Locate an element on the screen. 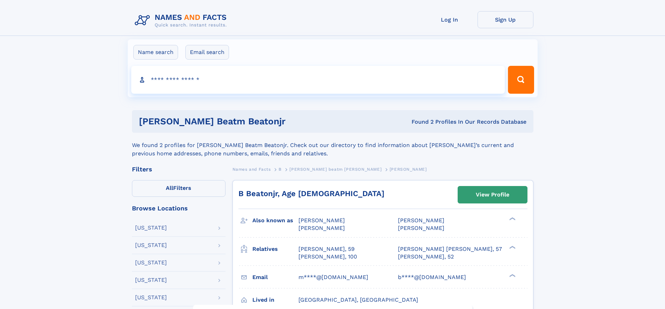  img: Logo Names and Facts is located at coordinates (182, 21).